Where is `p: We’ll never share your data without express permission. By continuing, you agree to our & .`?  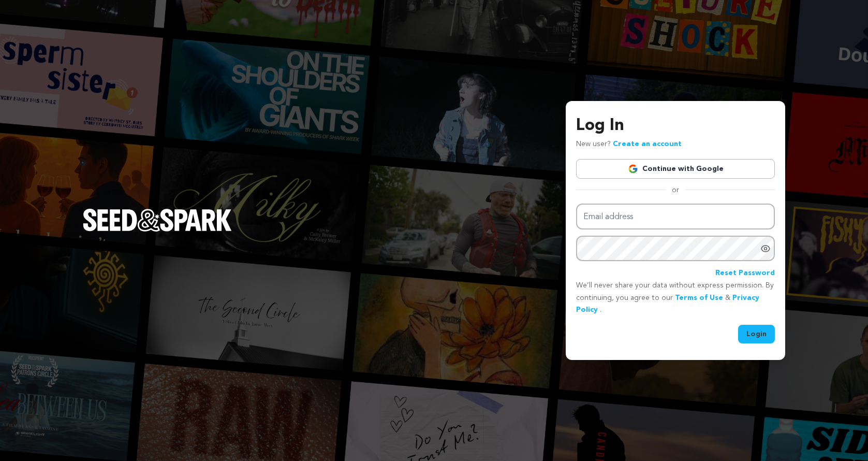
p: We’ll never share your data without express permission. By continuing, you agree to our & . is located at coordinates (675, 298).